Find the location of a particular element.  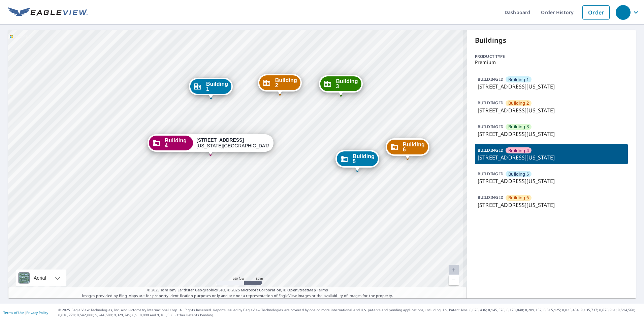

a: Privacy Policy is located at coordinates (37, 313).